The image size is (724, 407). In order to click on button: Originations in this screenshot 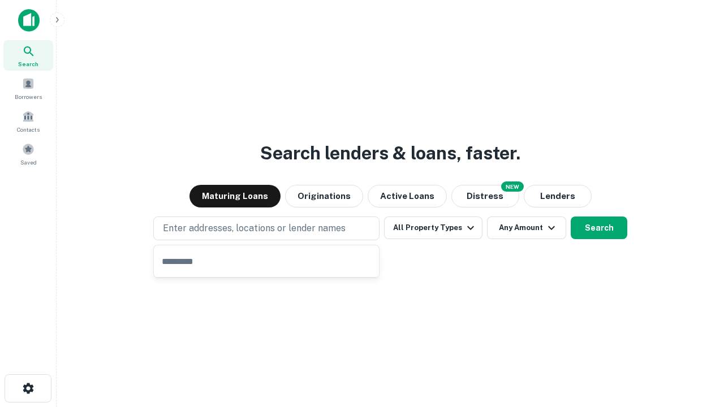, I will do `click(324, 196)`.